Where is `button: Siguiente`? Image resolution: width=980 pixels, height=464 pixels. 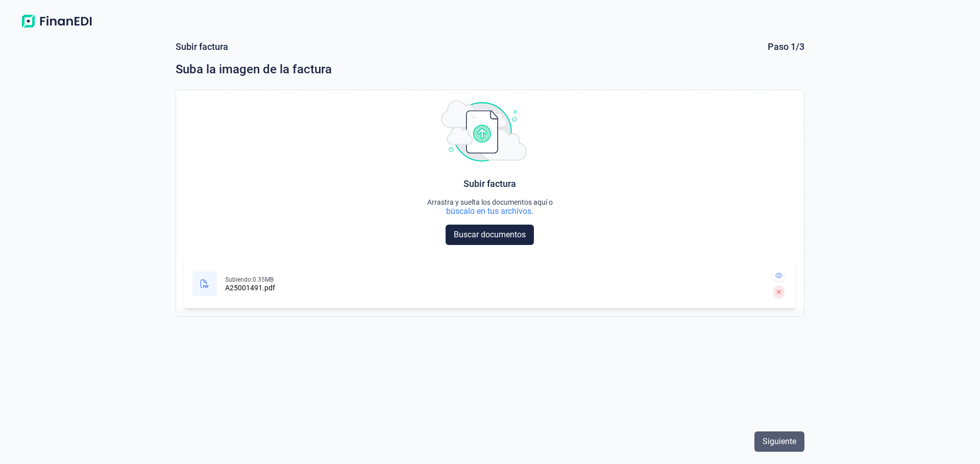 button: Siguiente is located at coordinates (779, 442).